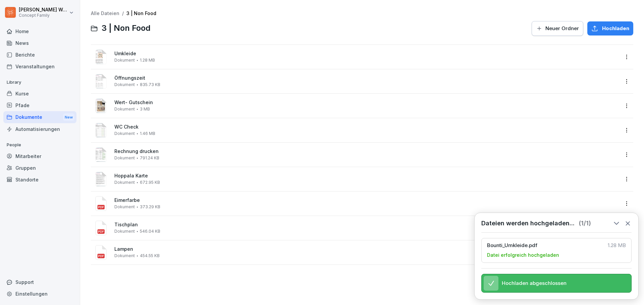 The height and width of the screenshot is (305, 644). What do you see at coordinates (40, 66) in the screenshot?
I see `div: Veranstaltungen` at bounding box center [40, 66].